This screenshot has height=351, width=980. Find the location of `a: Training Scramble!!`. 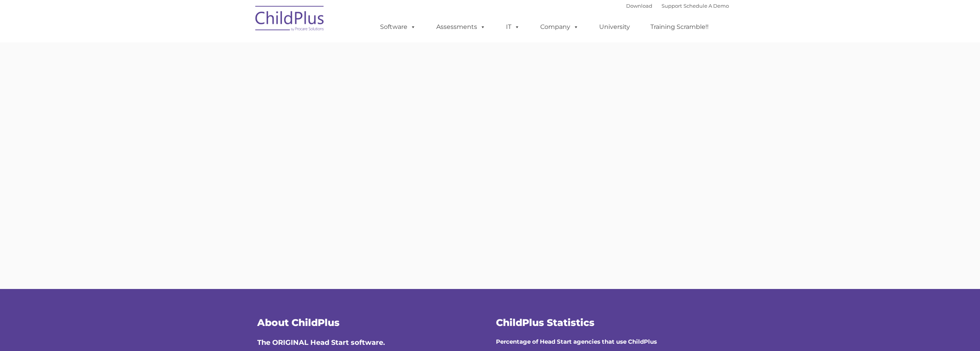

a: Training Scramble!! is located at coordinates (680, 27).